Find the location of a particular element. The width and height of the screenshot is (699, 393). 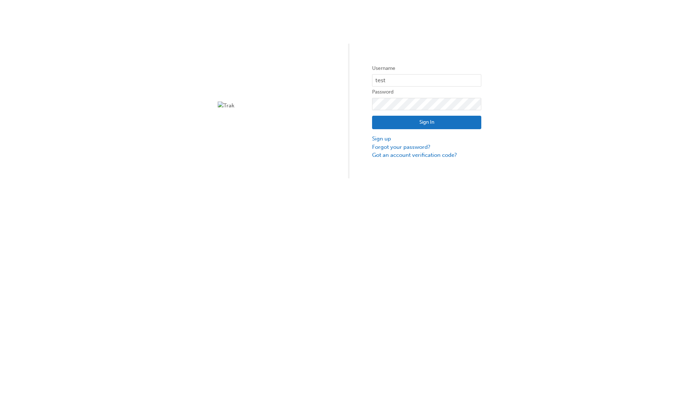

label: Username is located at coordinates (427, 68).